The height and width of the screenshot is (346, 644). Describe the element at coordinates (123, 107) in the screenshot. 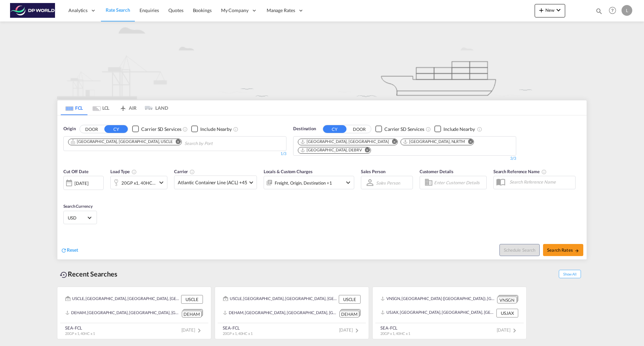

I see `md-icon: icon-airplane` at that location.